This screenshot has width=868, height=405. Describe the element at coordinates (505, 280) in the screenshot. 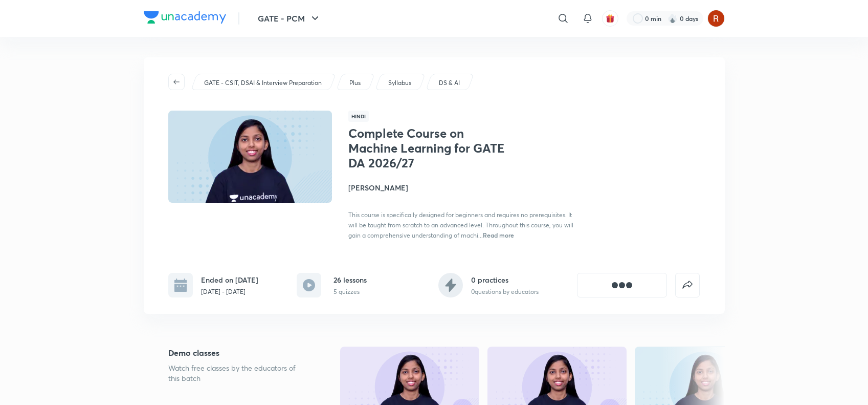

I see `h6: 0 practices` at that location.